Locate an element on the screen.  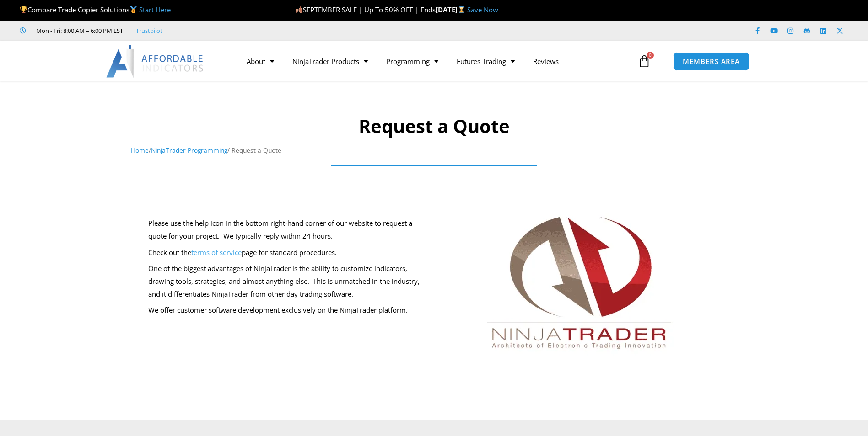
span: MEMBERS AREA is located at coordinates (711, 62).